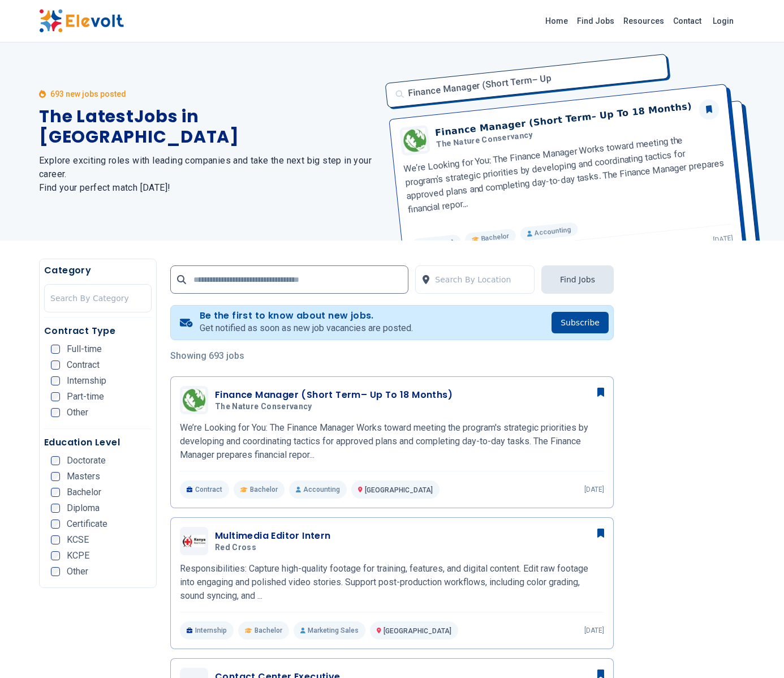 The height and width of the screenshot is (678, 784). Describe the element at coordinates (194, 541) in the screenshot. I see `img: Red cross` at that location.